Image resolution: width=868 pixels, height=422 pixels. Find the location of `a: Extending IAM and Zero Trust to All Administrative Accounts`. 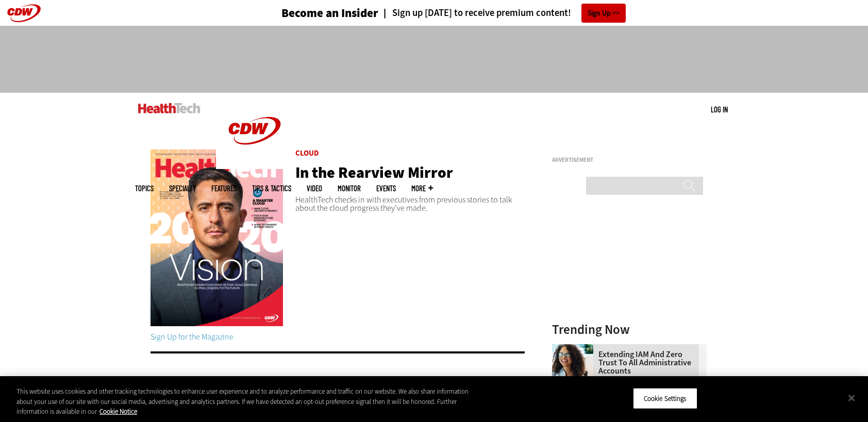

a: Extending IAM and Zero Trust to All Administrative Accounts is located at coordinates (626, 363).